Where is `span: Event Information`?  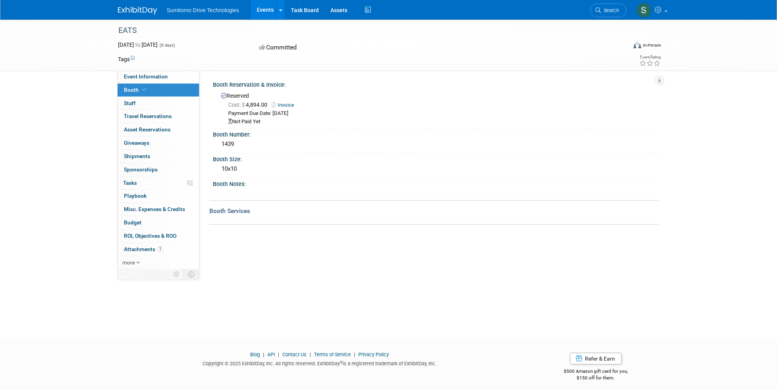 span: Event Information is located at coordinates (146, 76).